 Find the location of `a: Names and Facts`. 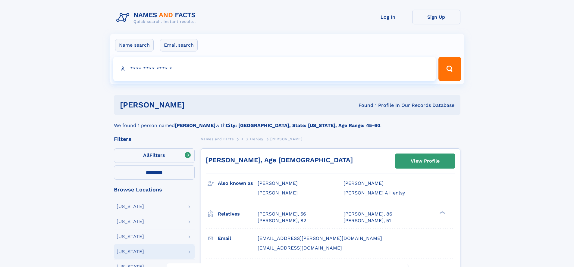

a: Names and Facts is located at coordinates (217, 139).